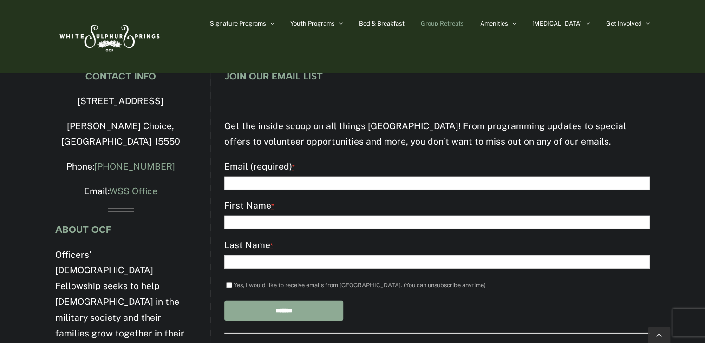  Describe the element at coordinates (121, 191) in the screenshot. I see `p: Email:` at that location.